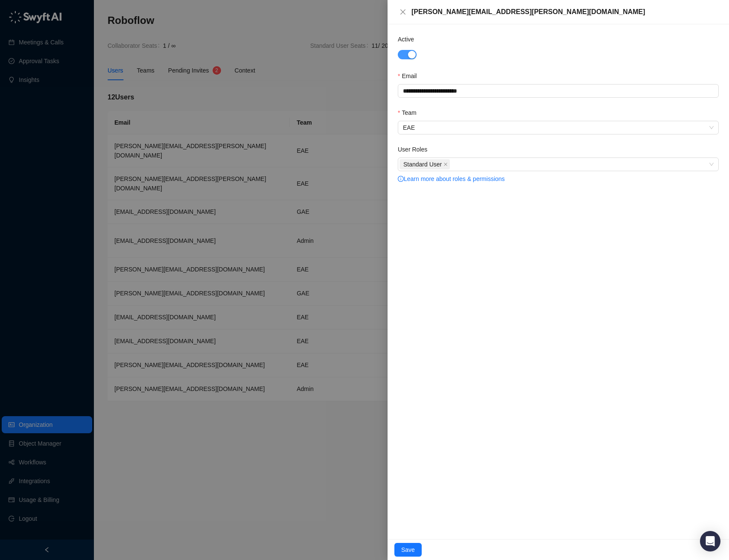 The width and height of the screenshot is (729, 560). I want to click on label: Email, so click(410, 76).